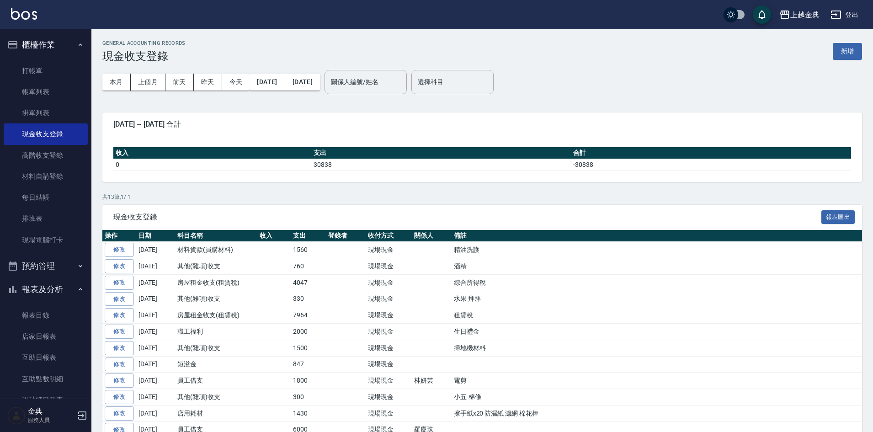 The image size is (873, 432). I want to click on button: 新增, so click(848, 51).